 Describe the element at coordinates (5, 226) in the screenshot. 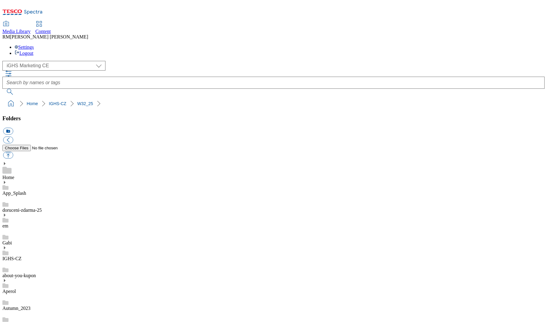

I see `a: em` at that location.